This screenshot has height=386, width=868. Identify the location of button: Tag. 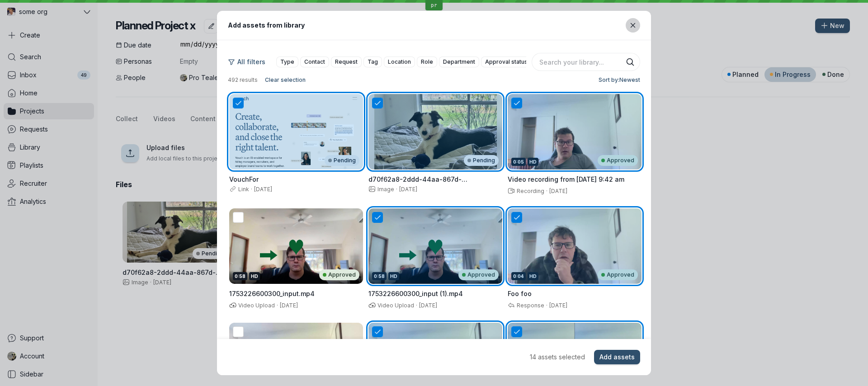
(372, 62).